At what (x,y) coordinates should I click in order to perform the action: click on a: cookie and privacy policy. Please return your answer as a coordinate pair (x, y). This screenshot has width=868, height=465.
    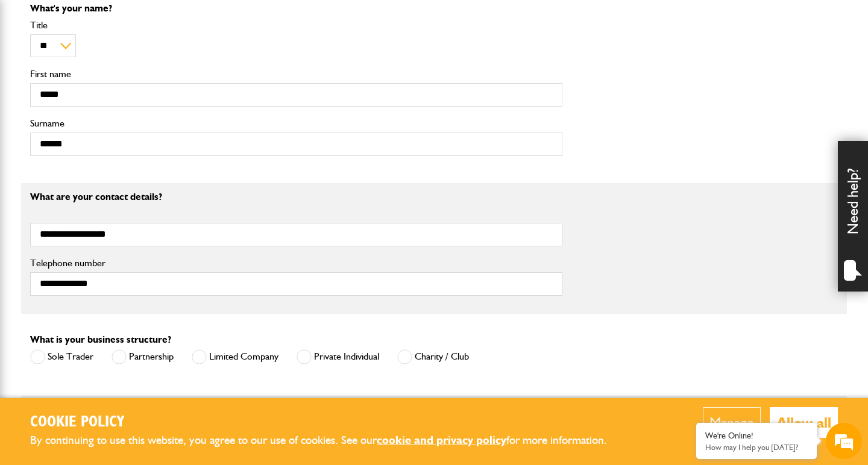
    Looking at the image, I should click on (441, 440).